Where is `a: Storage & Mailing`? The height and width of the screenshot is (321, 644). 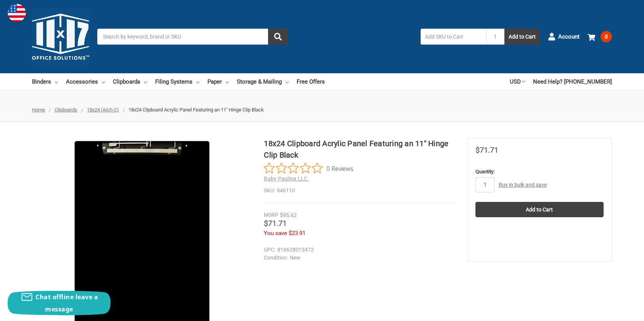
a: Storage & Mailing is located at coordinates (263, 81).